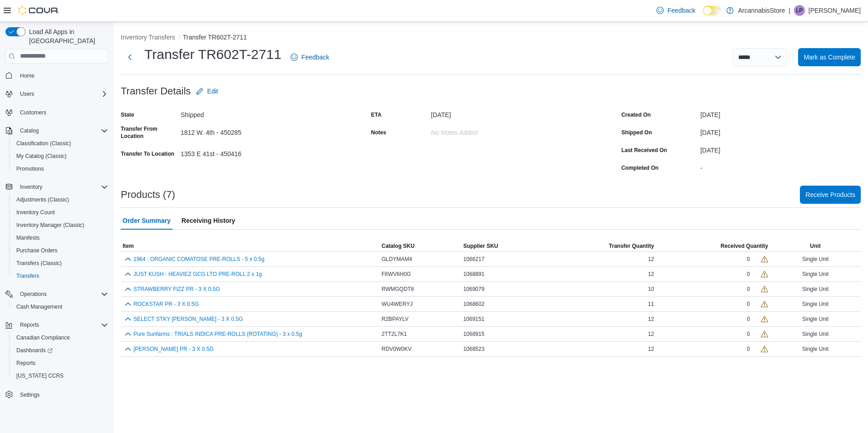  What do you see at coordinates (60, 144) in the screenshot?
I see `span: Classification (Classic)` at bounding box center [60, 144].